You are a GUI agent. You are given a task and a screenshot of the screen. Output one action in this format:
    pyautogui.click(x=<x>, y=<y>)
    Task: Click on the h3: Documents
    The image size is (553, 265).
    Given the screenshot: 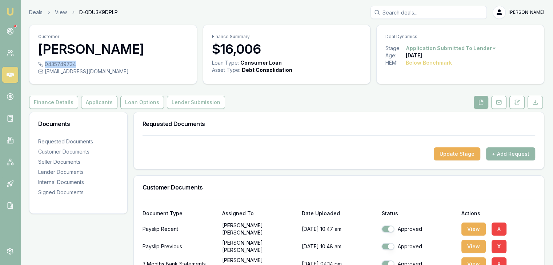 What is the action you would take?
    pyautogui.click(x=78, y=124)
    